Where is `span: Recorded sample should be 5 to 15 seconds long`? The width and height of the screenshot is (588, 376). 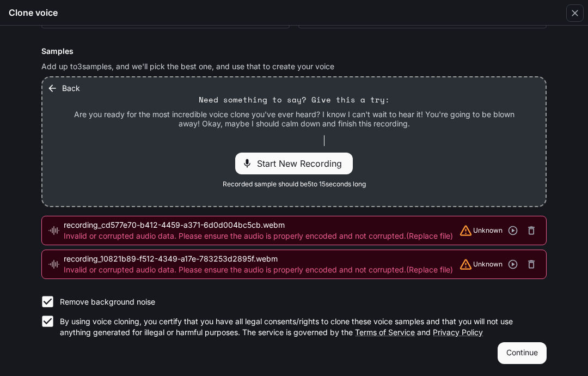
span: Recorded sample should be 5 to 15 seconds long is located at coordinates (294, 184).